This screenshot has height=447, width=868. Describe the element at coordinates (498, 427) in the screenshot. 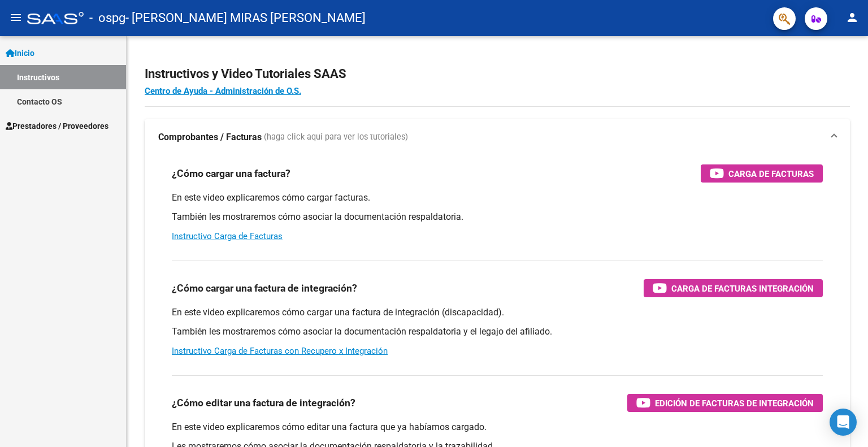

I see `p: En este video explicaremos cómo editar una factura que ya habíamos cargado.` at that location.